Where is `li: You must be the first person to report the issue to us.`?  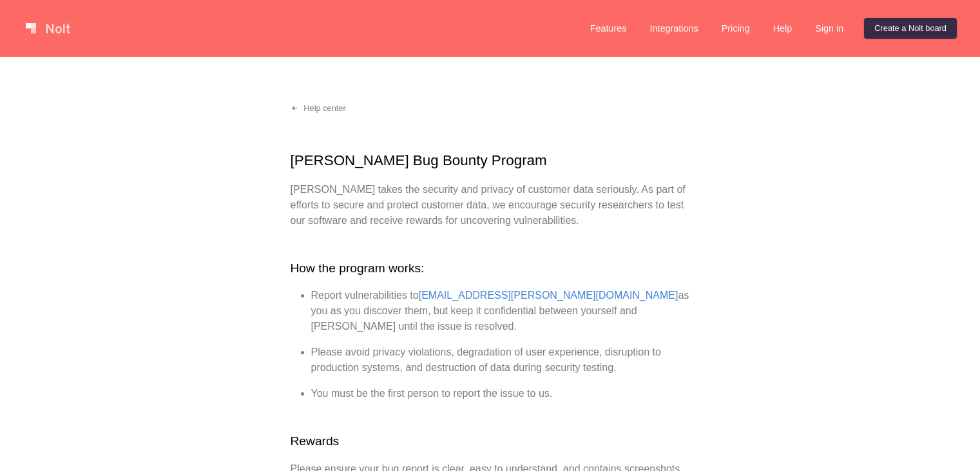 li: You must be the first person to report the issue to us. is located at coordinates (500, 393).